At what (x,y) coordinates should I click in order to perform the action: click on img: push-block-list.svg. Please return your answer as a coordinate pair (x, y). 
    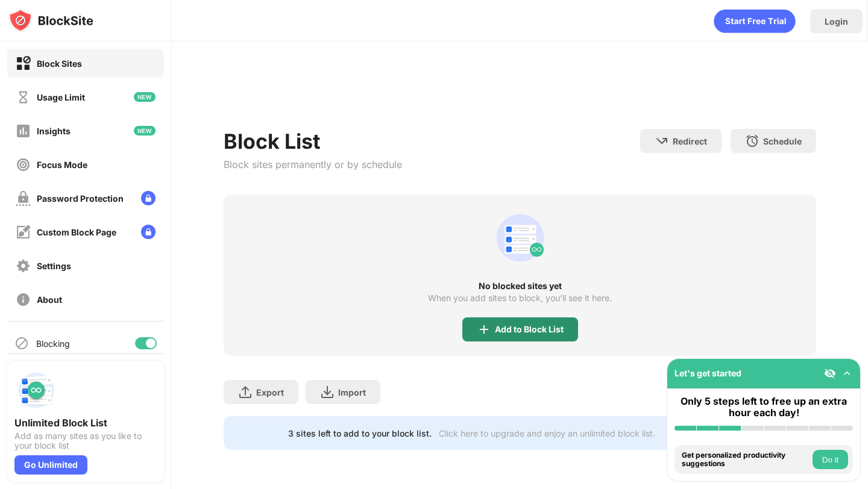
    Looking at the image, I should click on (36, 391).